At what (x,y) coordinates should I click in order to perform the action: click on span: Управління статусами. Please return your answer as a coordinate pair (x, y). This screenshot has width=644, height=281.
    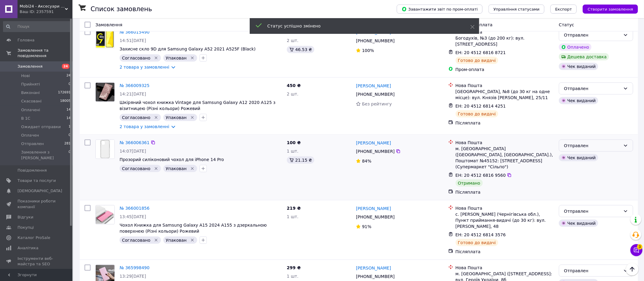
    Looking at the image, I should click on (517, 9).